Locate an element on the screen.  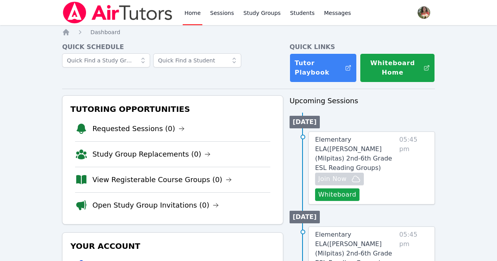
a: Tutor Playbook is located at coordinates (323, 68).